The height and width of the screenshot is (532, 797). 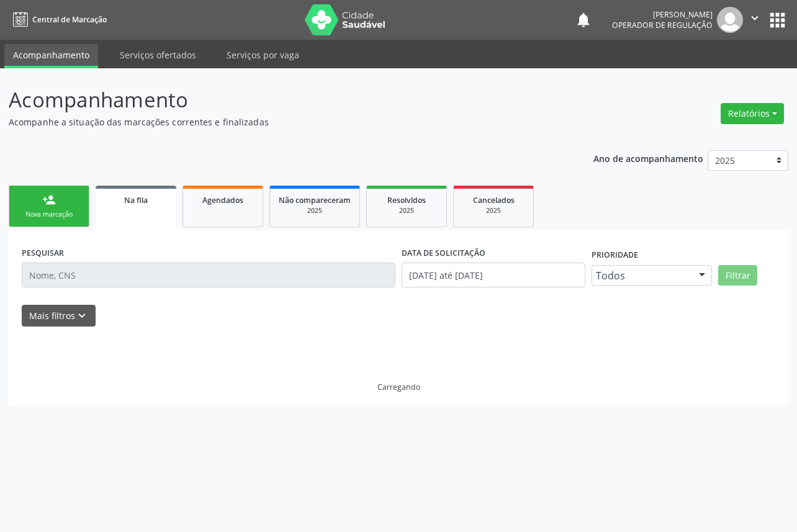 I want to click on a: Serviços por vaga, so click(x=262, y=54).